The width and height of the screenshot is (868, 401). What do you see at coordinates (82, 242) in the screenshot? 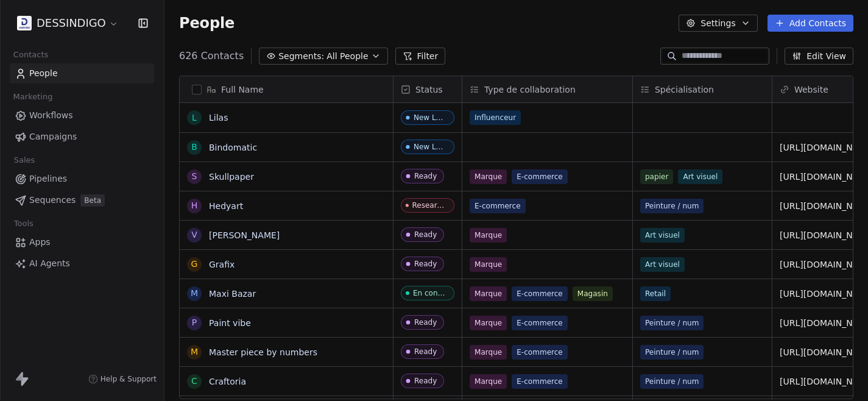
I see `a: Apps` at bounding box center [82, 242].